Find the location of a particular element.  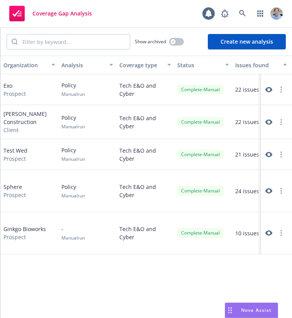

svg: Search is located at coordinates (15, 42).